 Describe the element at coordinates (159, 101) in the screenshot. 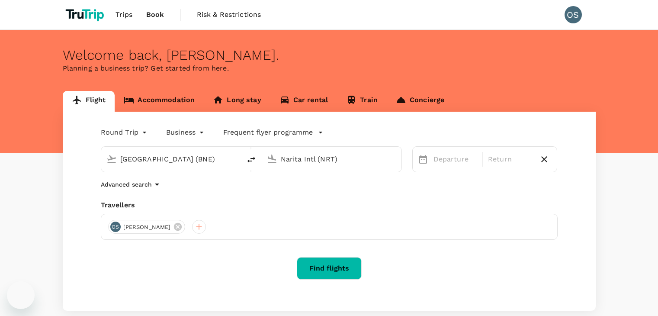

I see `a: Accommodation` at that location.